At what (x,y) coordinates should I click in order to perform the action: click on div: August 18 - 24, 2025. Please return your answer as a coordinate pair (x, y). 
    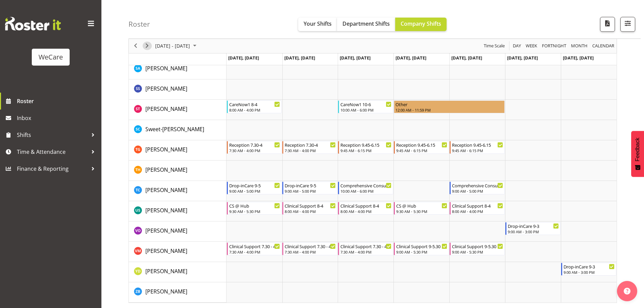
    Looking at the image, I should click on (176, 46).